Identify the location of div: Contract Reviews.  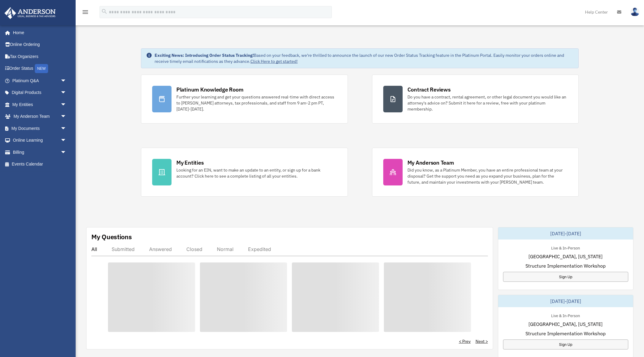
(429, 90).